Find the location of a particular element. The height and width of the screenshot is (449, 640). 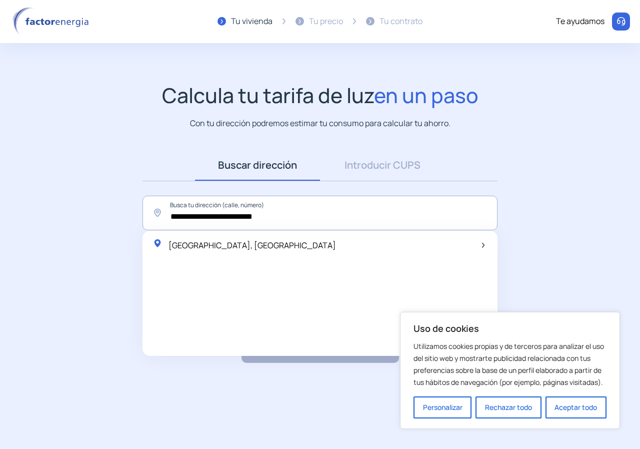

div: Te ayudamos is located at coordinates (580, 22).